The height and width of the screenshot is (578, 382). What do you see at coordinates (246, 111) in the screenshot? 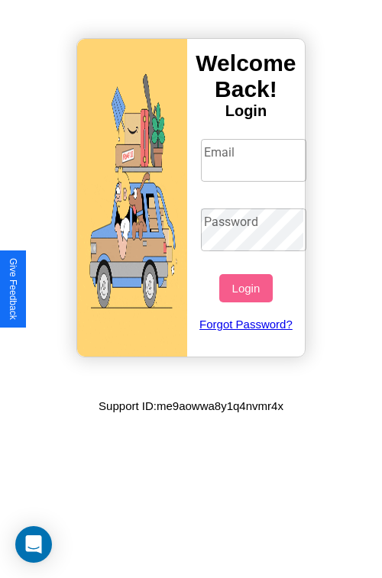
I see `h4: Login` at bounding box center [246, 111].